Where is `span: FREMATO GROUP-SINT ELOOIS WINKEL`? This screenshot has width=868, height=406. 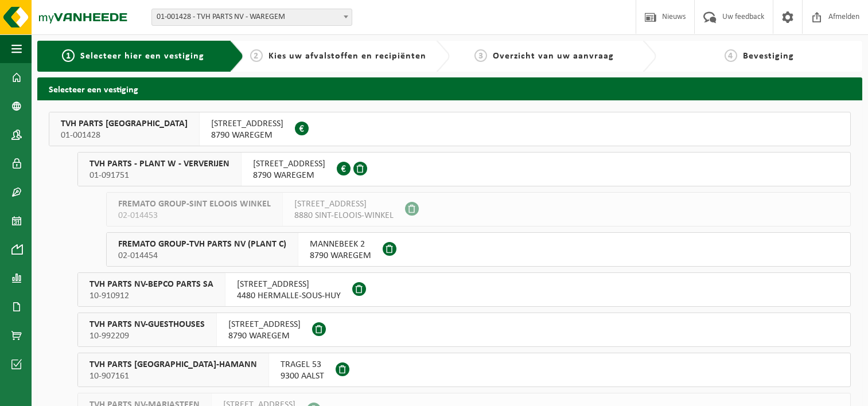
span: FREMATO GROUP-SINT ELOOIS WINKEL is located at coordinates (194, 205).